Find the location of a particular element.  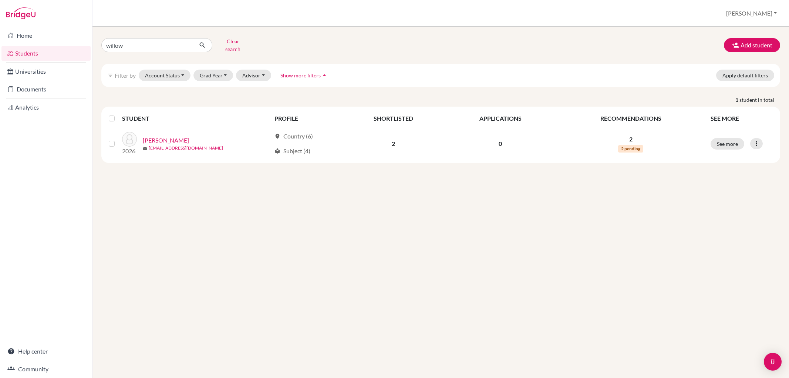

th: RECOMMENDATIONS is located at coordinates (631, 118).